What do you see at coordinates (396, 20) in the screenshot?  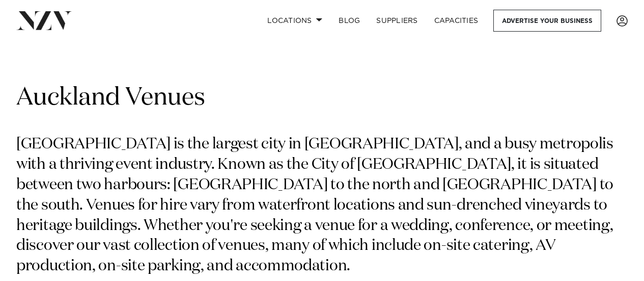 I see `a: SUPPLIERS` at bounding box center [396, 20].